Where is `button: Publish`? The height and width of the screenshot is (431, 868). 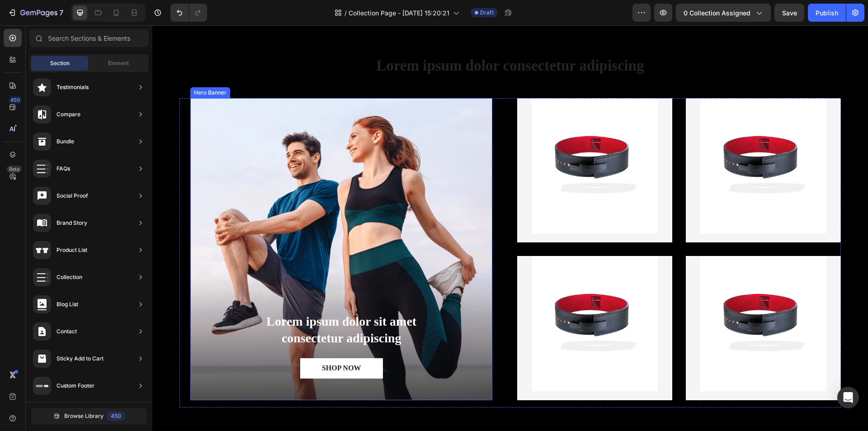 button: Publish is located at coordinates (827, 13).